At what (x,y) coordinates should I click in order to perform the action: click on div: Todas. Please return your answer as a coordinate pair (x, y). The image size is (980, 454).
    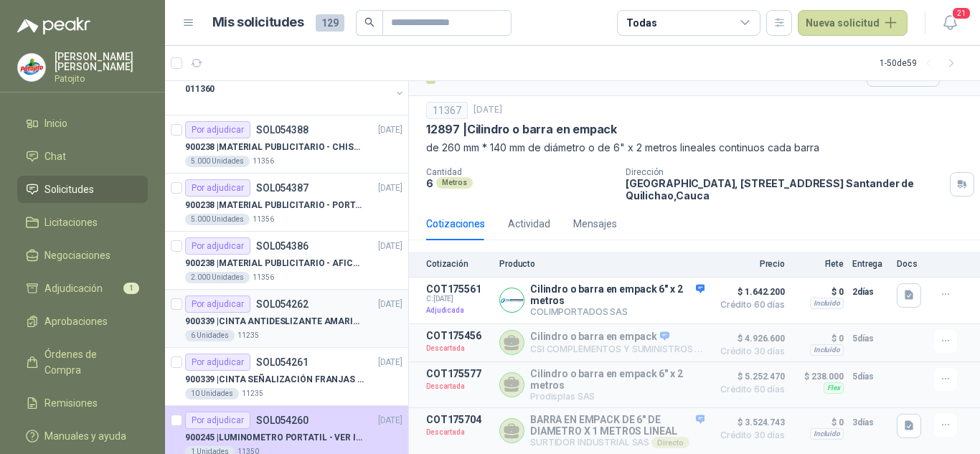
    Looking at the image, I should click on (642, 23).